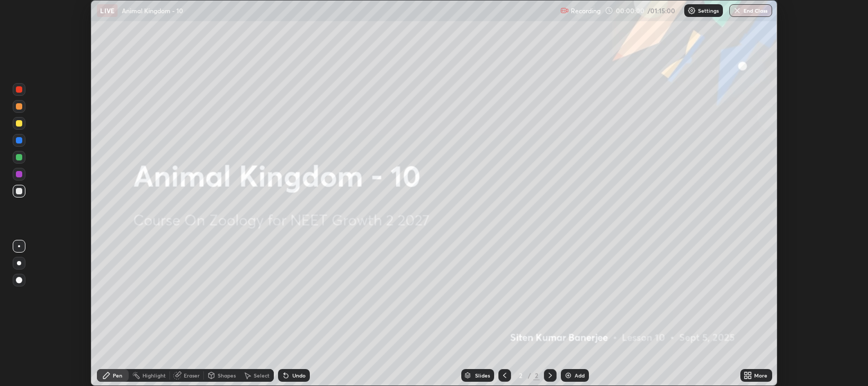 This screenshot has height=386, width=868. Describe the element at coordinates (227, 376) in the screenshot. I see `div: Shapes` at that location.